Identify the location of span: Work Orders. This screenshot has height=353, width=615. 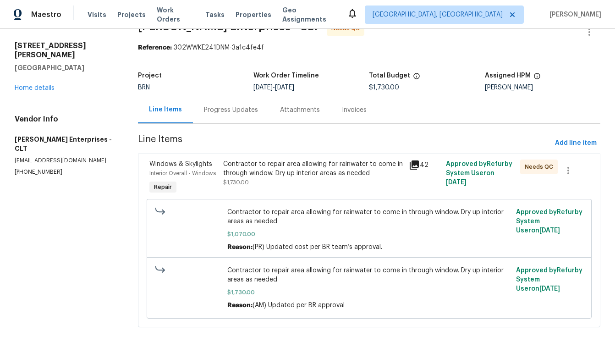
(175, 15).